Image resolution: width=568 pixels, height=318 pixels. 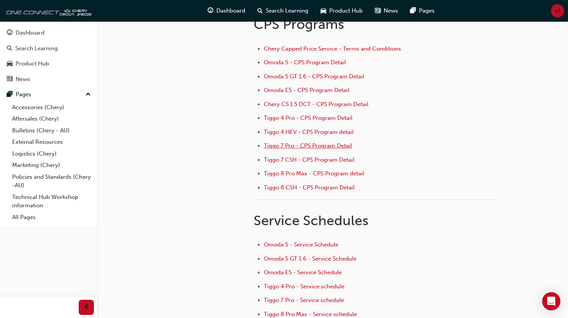 I want to click on a: search-iconSearch Learning, so click(x=283, y=11).